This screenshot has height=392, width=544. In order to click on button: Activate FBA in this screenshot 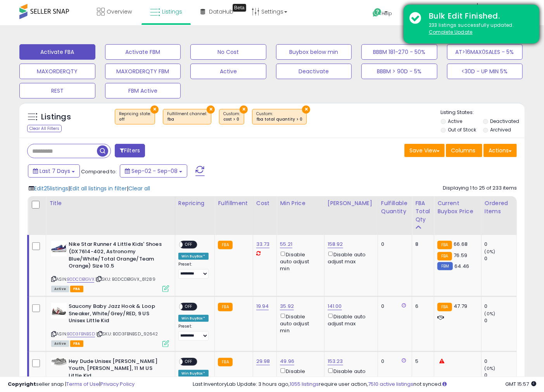, I will do `click(57, 52)`.